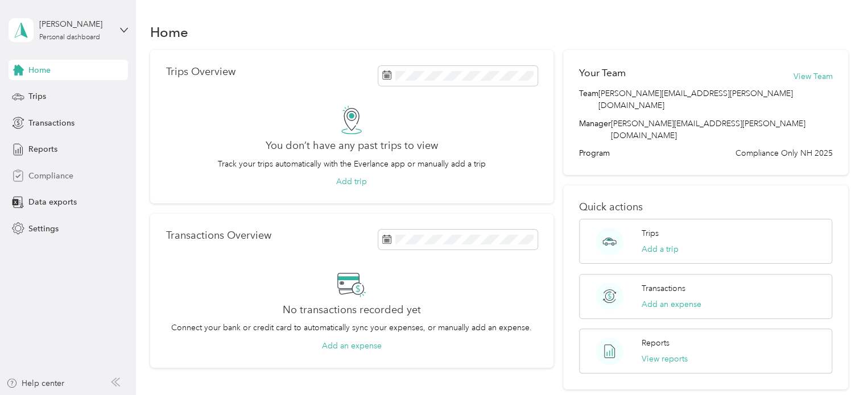 This screenshot has height=395, width=868. I want to click on button: Help center, so click(36, 383).